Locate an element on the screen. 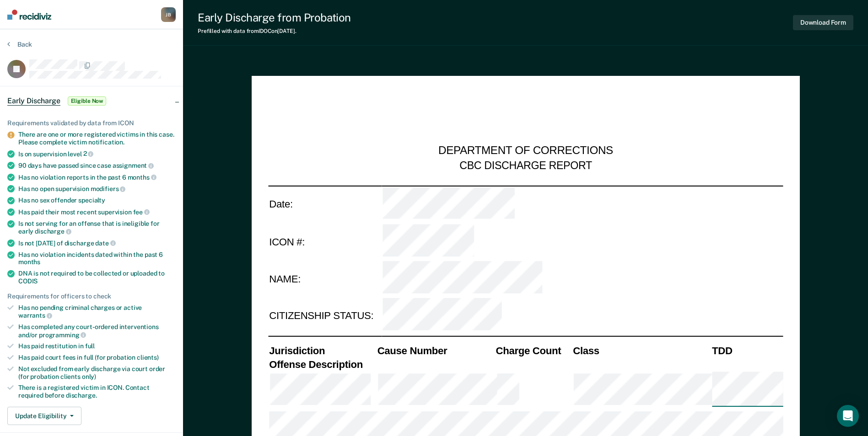  div: Open Intercom Messenger is located at coordinates (848, 416).